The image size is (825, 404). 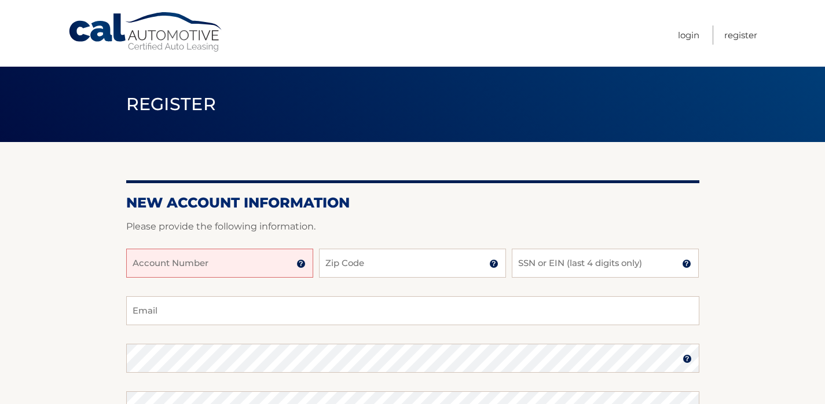 I want to click on a: Login, so click(x=688, y=35).